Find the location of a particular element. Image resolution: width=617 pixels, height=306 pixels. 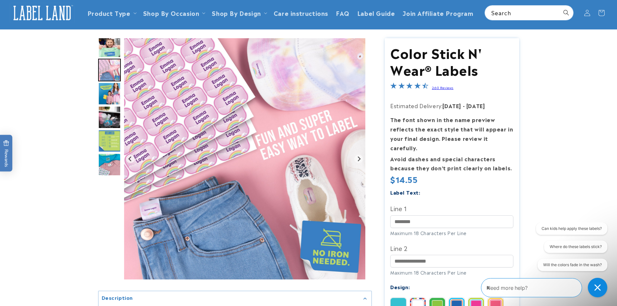

a: Label Guide is located at coordinates (376, 13).